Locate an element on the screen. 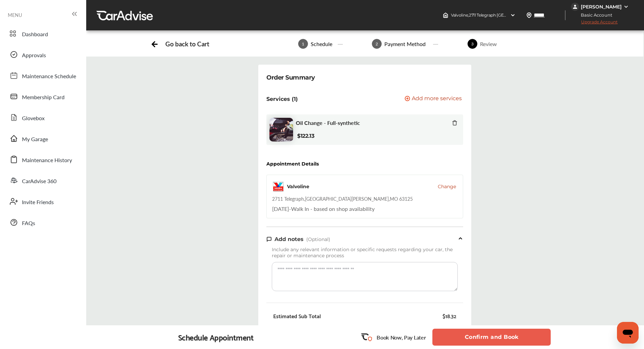  a: Add more services is located at coordinates (434, 99).